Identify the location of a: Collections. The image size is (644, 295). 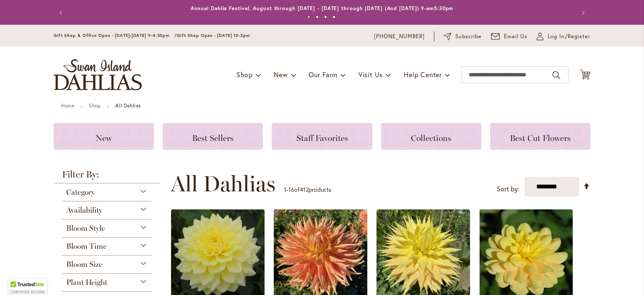
(432, 136).